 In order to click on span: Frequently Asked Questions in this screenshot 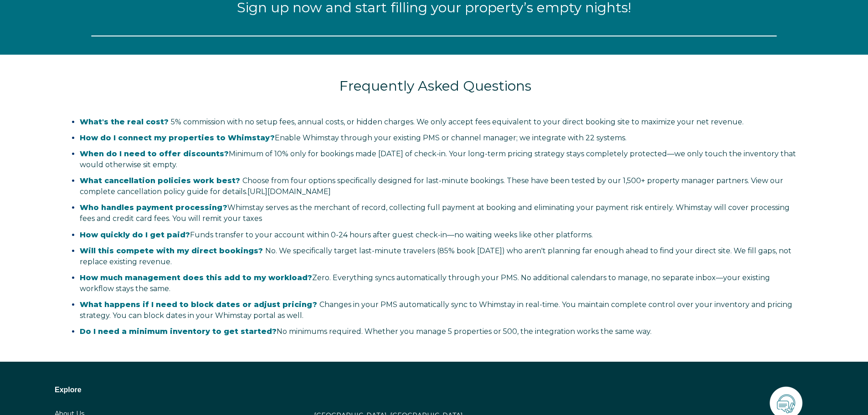, I will do `click(435, 86)`.